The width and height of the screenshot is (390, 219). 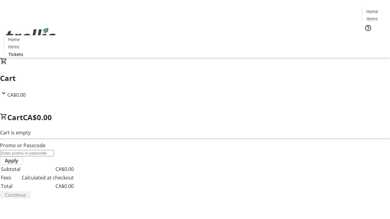 What do you see at coordinates (11, 169) in the screenshot?
I see `td: Subtotal` at bounding box center [11, 169].